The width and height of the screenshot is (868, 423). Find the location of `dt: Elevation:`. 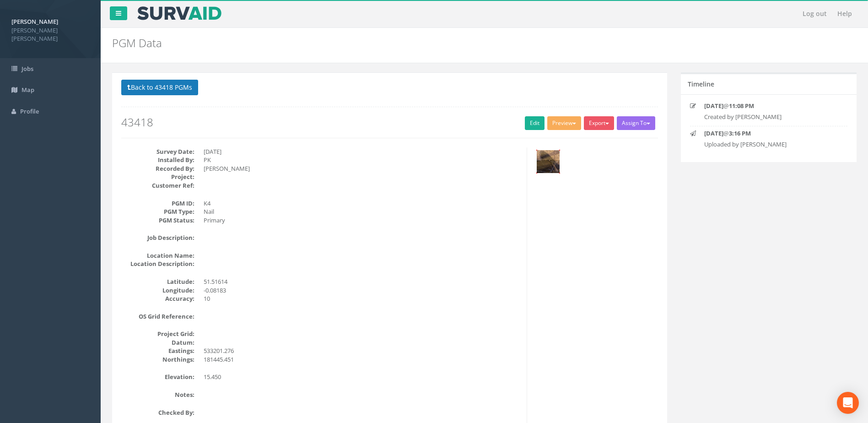

dt: Elevation: is located at coordinates (157, 377).